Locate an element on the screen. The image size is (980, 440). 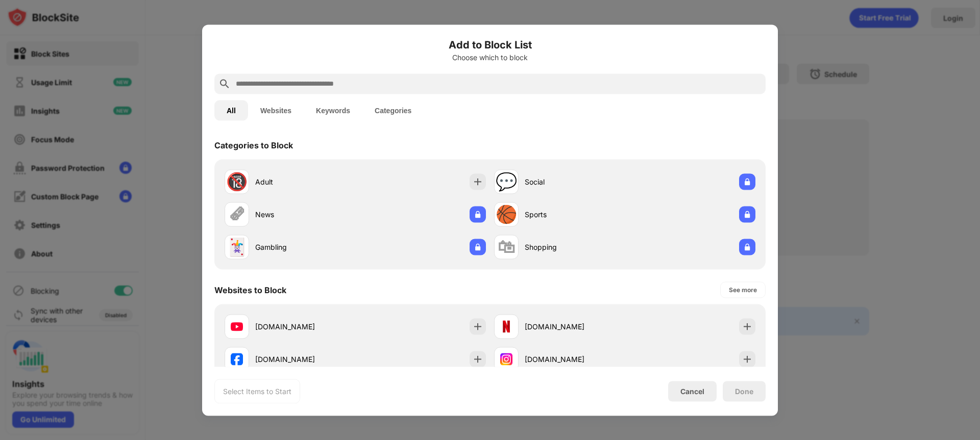
button: Categories is located at coordinates (393, 110).